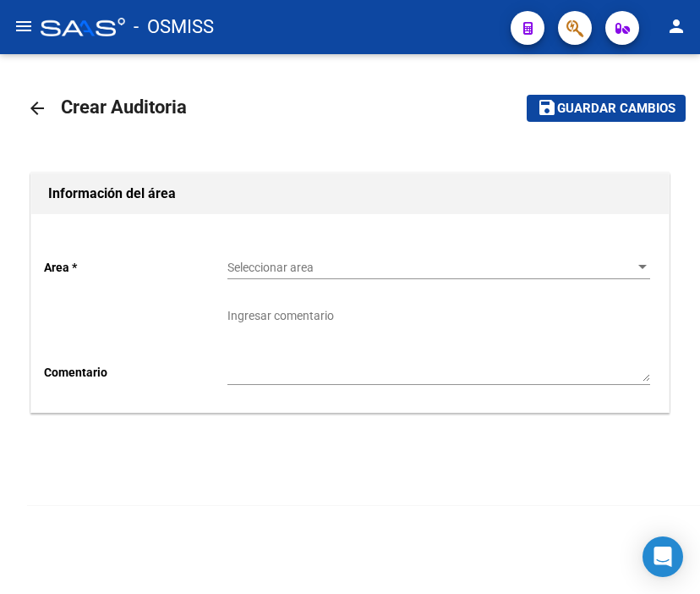  Describe the element at coordinates (174, 27) in the screenshot. I see `span: - OSMISS` at that location.